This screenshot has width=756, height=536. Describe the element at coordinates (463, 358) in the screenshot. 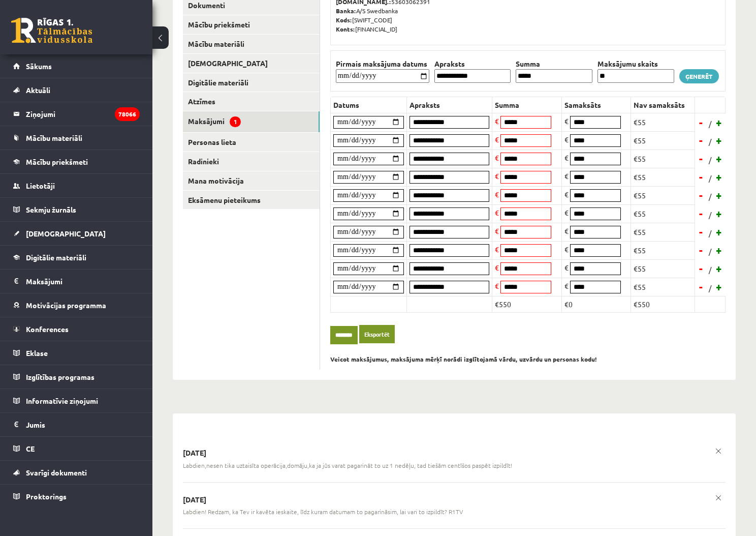

I see `b: Veicot maksājumus, maksājuma mērķī norādi izglītojamā vārdu, uzvārdu un personas kodu!` at that location.